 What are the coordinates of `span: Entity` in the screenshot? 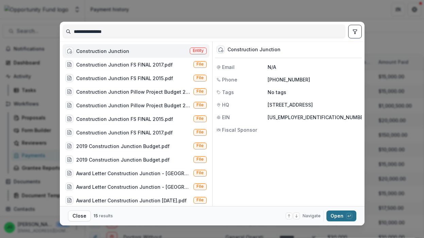 It's located at (198, 51).